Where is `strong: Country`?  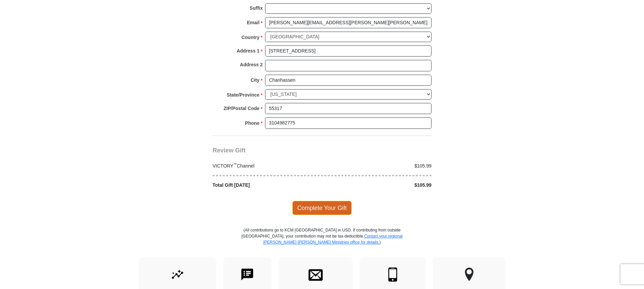
strong: Country is located at coordinates (251, 37).